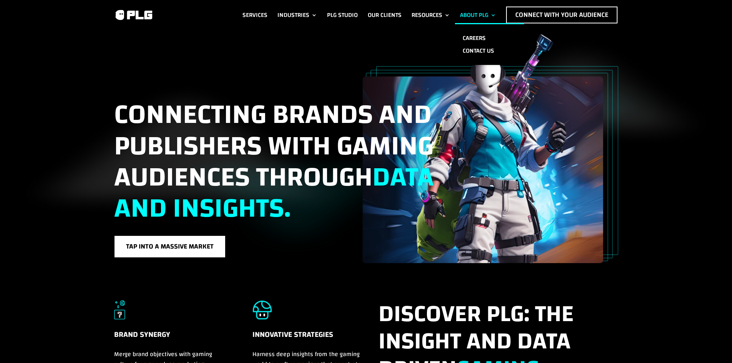 This screenshot has width=732, height=363. I want to click on a: Tap into a massive market, so click(170, 247).